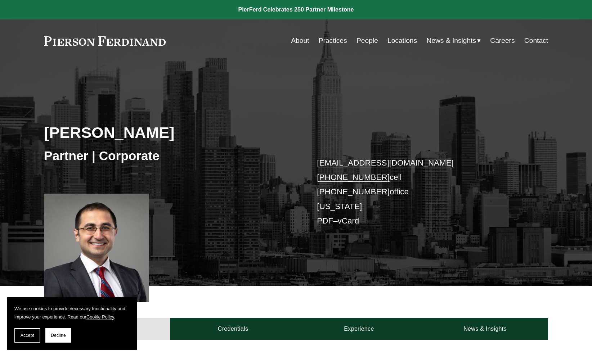  What do you see at coordinates (485, 329) in the screenshot?
I see `a: News & Insights` at bounding box center [485, 329].